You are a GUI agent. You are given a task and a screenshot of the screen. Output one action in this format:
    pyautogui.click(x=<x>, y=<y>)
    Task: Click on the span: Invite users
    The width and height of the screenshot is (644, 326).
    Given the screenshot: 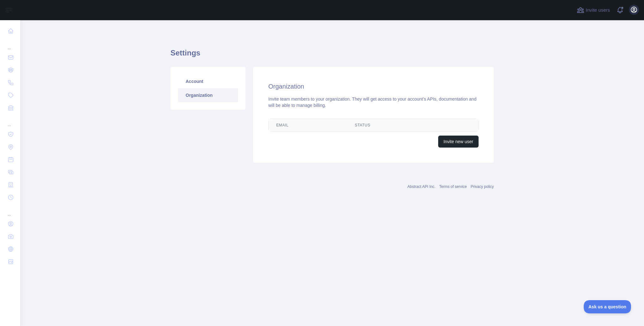 What is the action you would take?
    pyautogui.click(x=598, y=10)
    